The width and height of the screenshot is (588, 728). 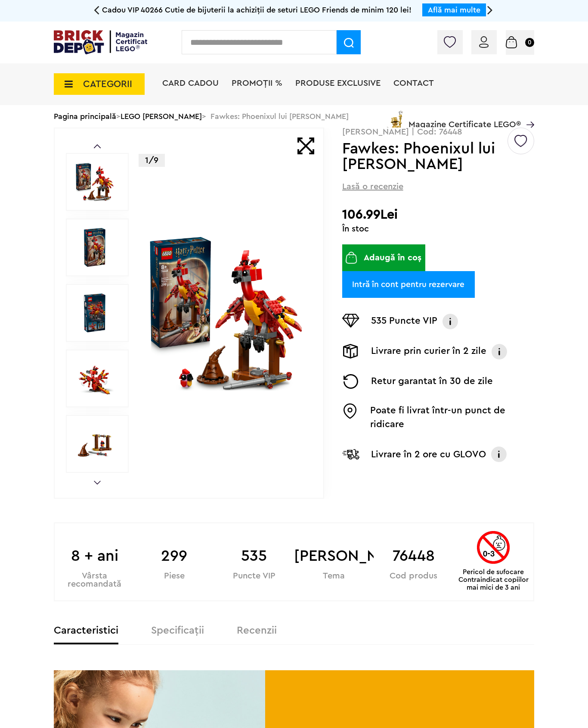 What do you see at coordinates (408, 284) in the screenshot?
I see `a: Intră în cont pentru rezervare` at bounding box center [408, 284].